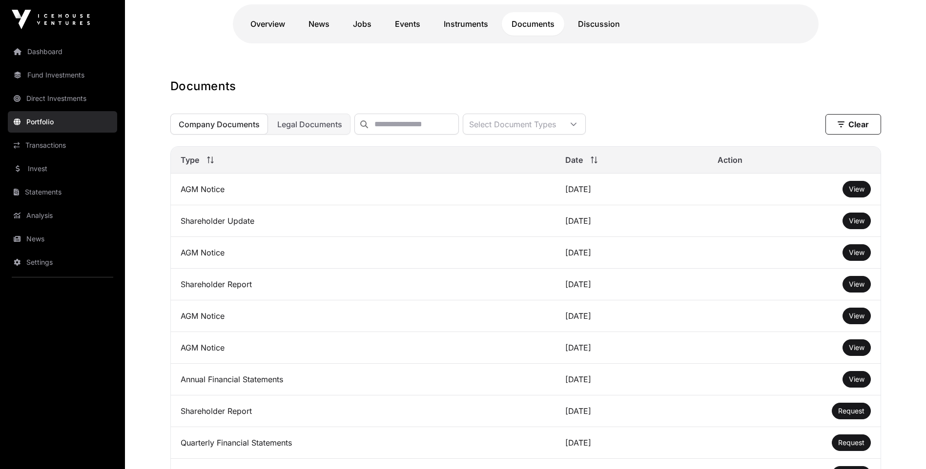 Image resolution: width=926 pixels, height=469 pixels. I want to click on a: Direct Investments, so click(62, 99).